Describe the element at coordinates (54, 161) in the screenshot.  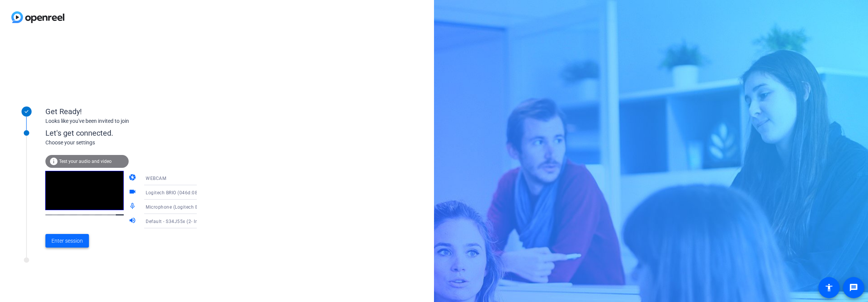
I see `mat-icon: info` at that location.